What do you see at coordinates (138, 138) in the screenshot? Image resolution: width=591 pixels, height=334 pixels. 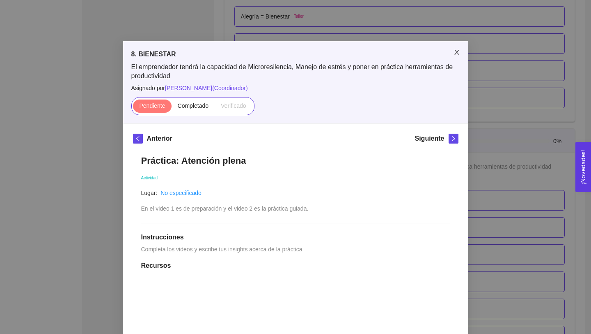 I see `button: left` at bounding box center [138, 138].